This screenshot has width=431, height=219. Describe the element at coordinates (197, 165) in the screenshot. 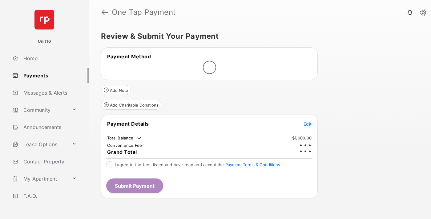

I see `span: I agree to the fees listed and have read and accept the` at that location.